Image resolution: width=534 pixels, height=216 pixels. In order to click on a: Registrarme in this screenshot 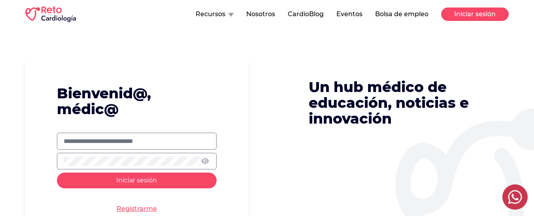, I will do `click(137, 209)`.